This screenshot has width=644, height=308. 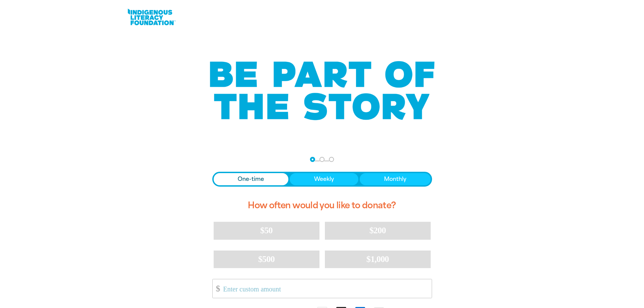 What do you see at coordinates (322, 90) in the screenshot?
I see `img: Be part of the story` at bounding box center [322, 90].